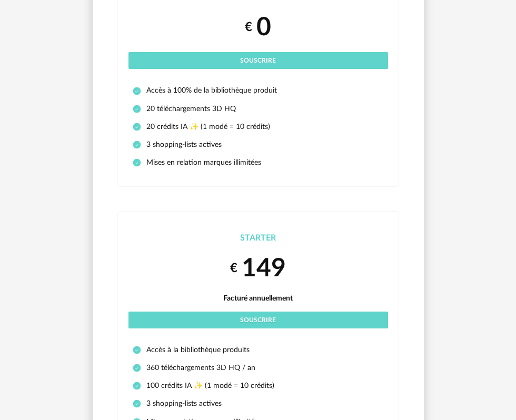 The width and height of the screenshot is (516, 420). Describe the element at coordinates (258, 238) in the screenshot. I see `div: Starter` at that location.